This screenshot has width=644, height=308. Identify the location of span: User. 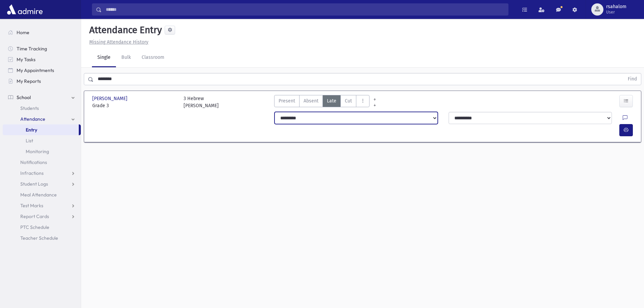
(616, 13).